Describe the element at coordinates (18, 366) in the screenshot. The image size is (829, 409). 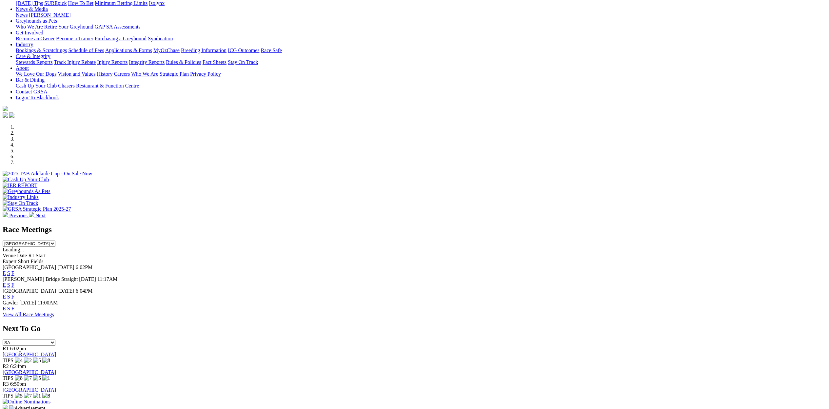
I see `span: 6:24pm` at that location.